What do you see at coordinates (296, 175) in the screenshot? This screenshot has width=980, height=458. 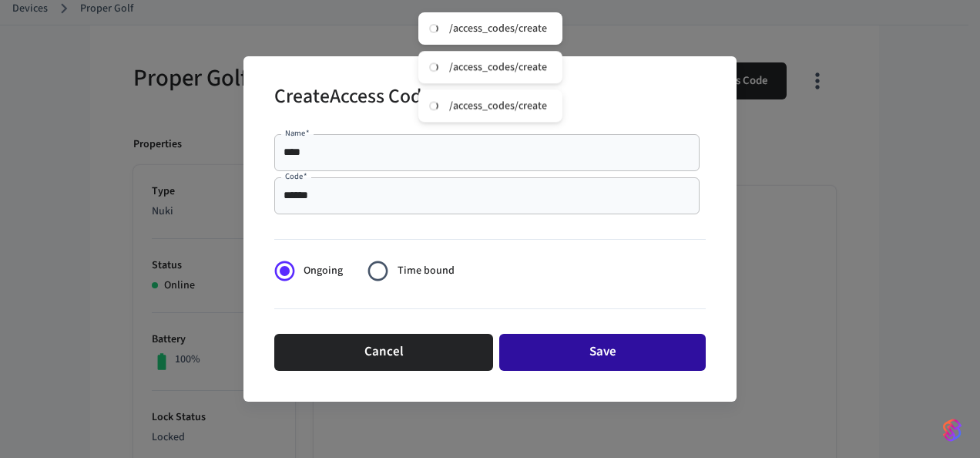 I see `label: Code` at bounding box center [296, 175].